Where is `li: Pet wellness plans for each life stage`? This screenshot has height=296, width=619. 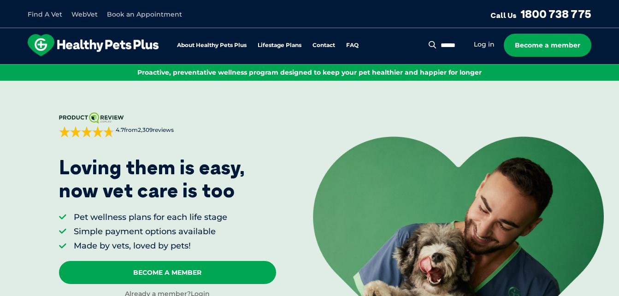
li: Pet wellness plans for each life stage is located at coordinates (150, 217).